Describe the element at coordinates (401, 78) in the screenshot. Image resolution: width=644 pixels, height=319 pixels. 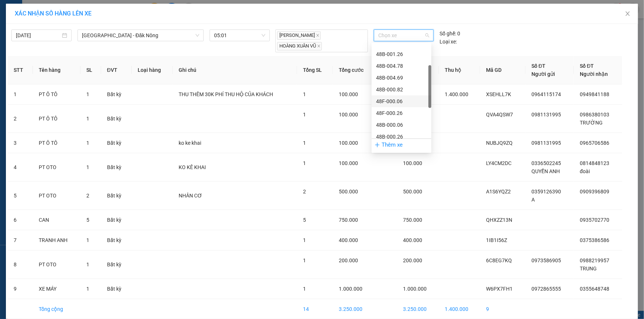
I see `div: 48B-004.69` at that location.